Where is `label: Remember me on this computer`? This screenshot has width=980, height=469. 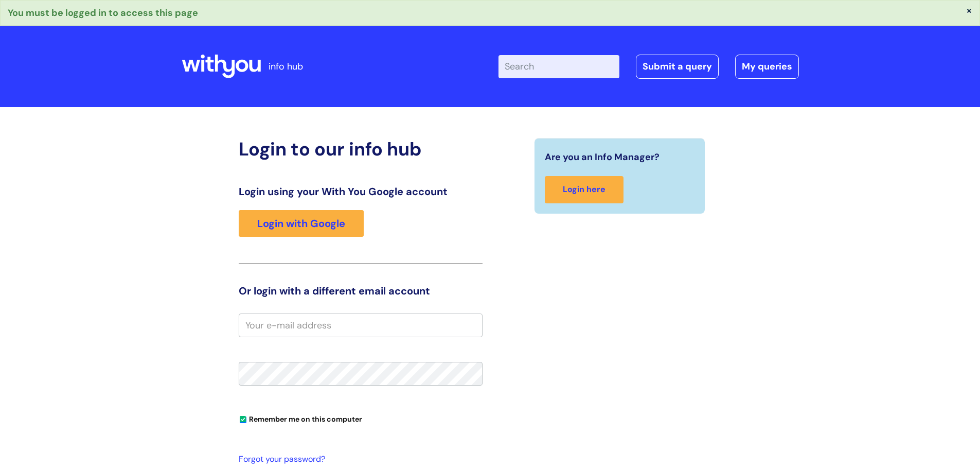
label: Remember me on this computer is located at coordinates (300, 418).